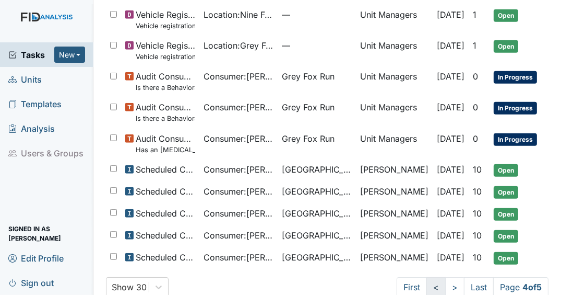 The image size is (561, 295). Describe the element at coordinates (239, 45) in the screenshot. I see `span: Location : Grey Fox Run` at that location.